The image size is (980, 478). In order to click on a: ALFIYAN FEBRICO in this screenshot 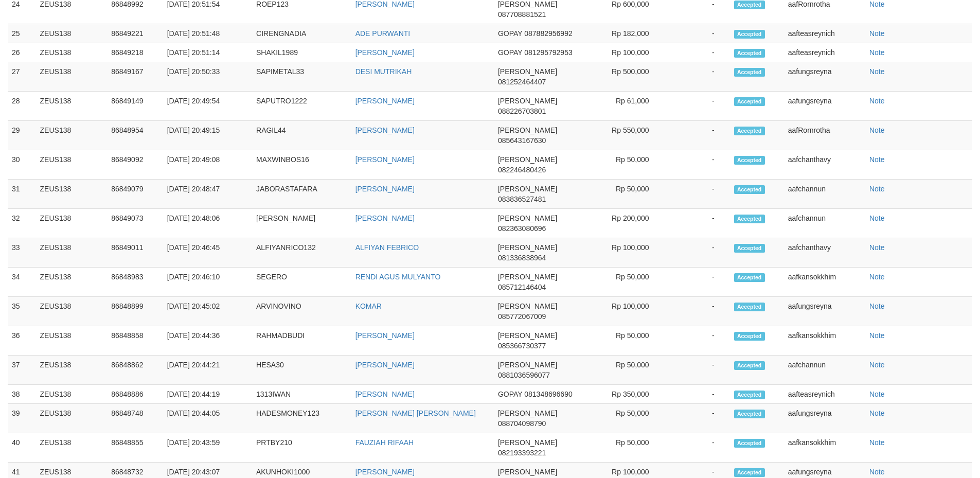, I will do `click(387, 247)`.